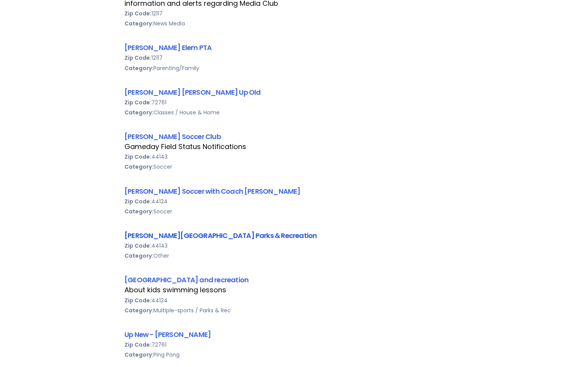 This screenshot has height=367, width=588. What do you see at coordinates (294, 23) in the screenshot?
I see `div: News Media` at bounding box center [294, 23].